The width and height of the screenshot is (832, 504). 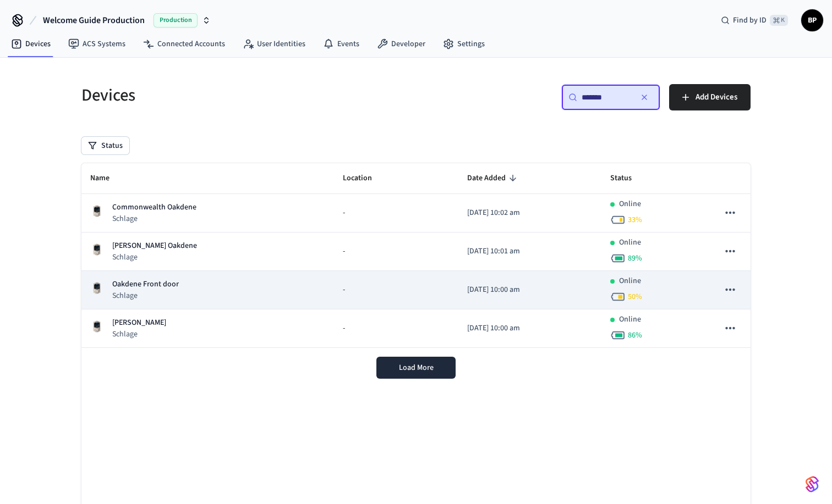 What do you see at coordinates (31, 44) in the screenshot?
I see `a: Devices` at bounding box center [31, 44].